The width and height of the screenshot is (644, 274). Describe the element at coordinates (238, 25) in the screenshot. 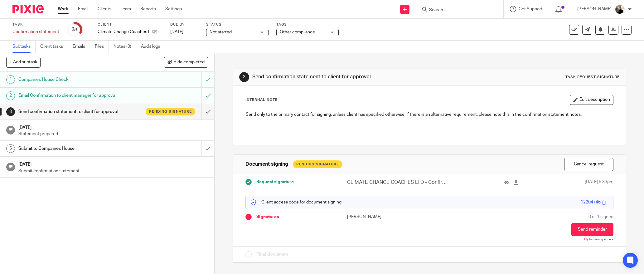

I see `label: Status` at that location.